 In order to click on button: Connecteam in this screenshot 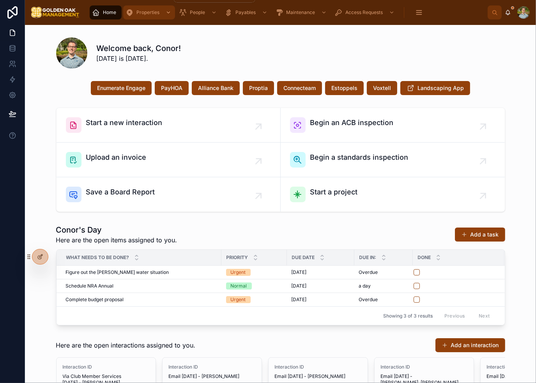, I will do `click(299, 88)`.